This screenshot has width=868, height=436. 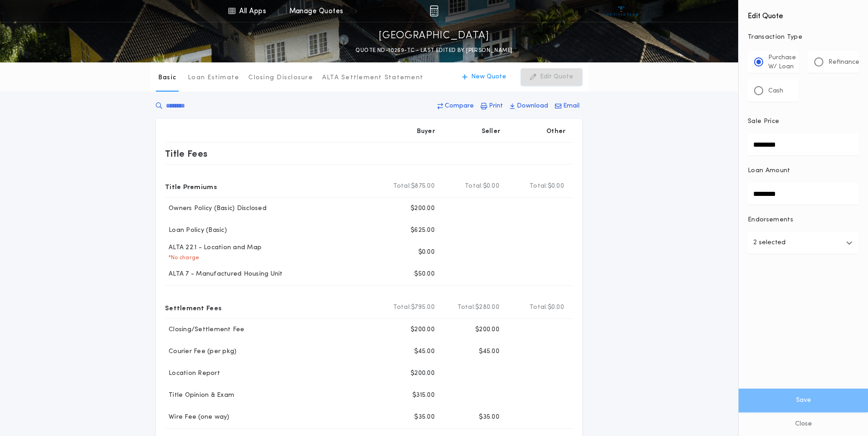 I want to click on p: $315.00, so click(x=423, y=396).